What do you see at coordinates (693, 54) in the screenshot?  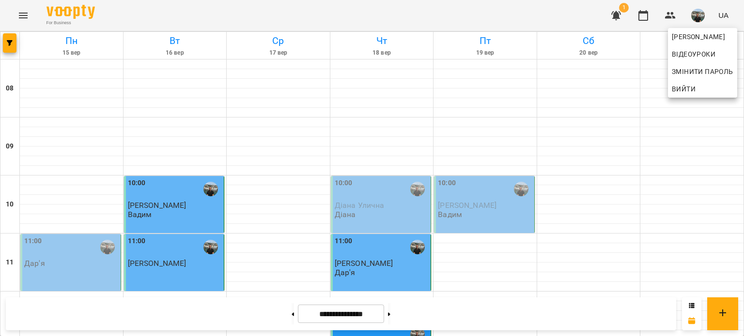 I see `a: Відеоуроки` at bounding box center [693, 54].